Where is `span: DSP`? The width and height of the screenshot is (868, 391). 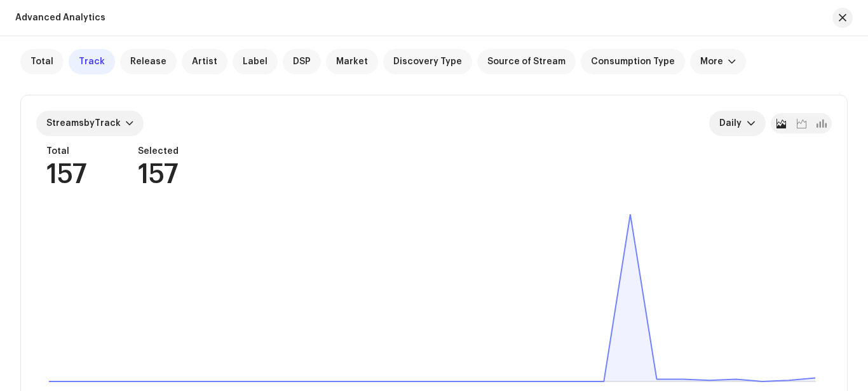
span: DSP is located at coordinates (301, 61).